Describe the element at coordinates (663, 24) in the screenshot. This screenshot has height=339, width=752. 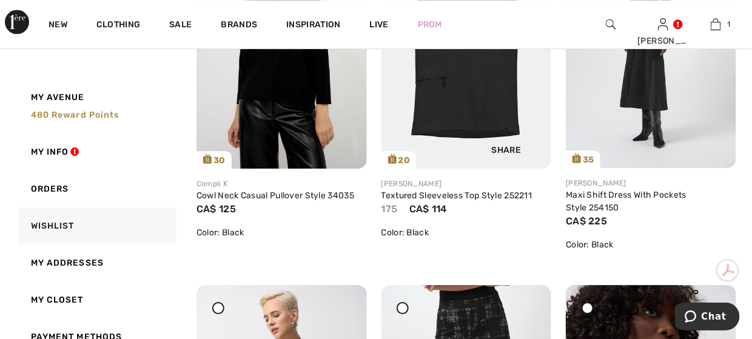
I see `a: Sign In` at that location.